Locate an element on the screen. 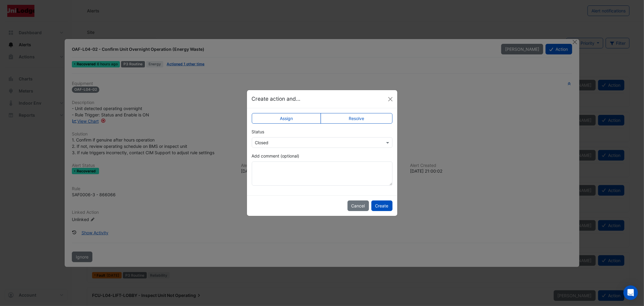 The image size is (644, 306). button: Cancel is located at coordinates (358, 206).